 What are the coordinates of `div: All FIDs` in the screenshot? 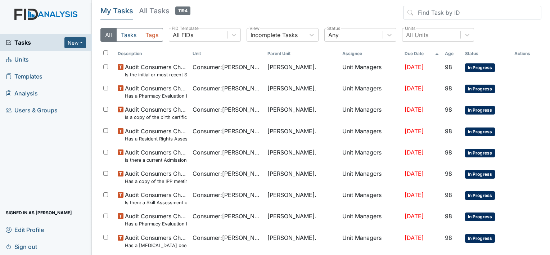 It's located at (183, 35).